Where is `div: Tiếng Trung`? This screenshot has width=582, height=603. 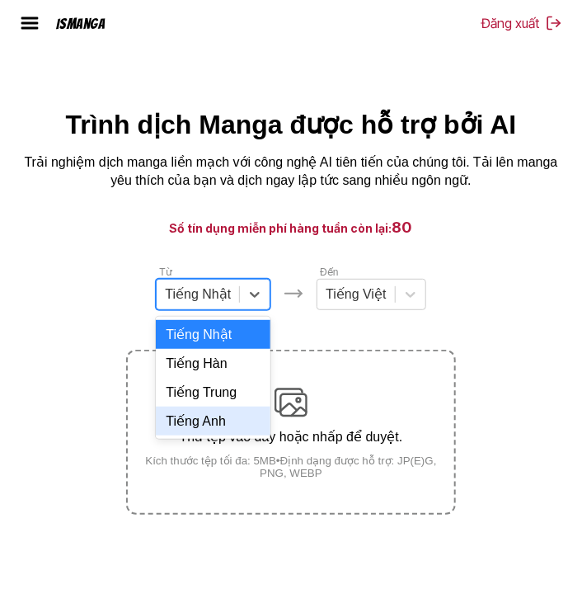 div: Tiếng Trung is located at coordinates (213, 392).